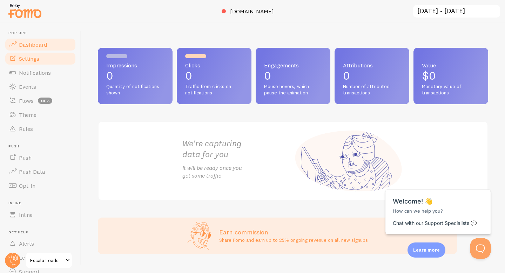 The width and height of the screenshot is (505, 273). I want to click on a: Flows beta, so click(40, 101).